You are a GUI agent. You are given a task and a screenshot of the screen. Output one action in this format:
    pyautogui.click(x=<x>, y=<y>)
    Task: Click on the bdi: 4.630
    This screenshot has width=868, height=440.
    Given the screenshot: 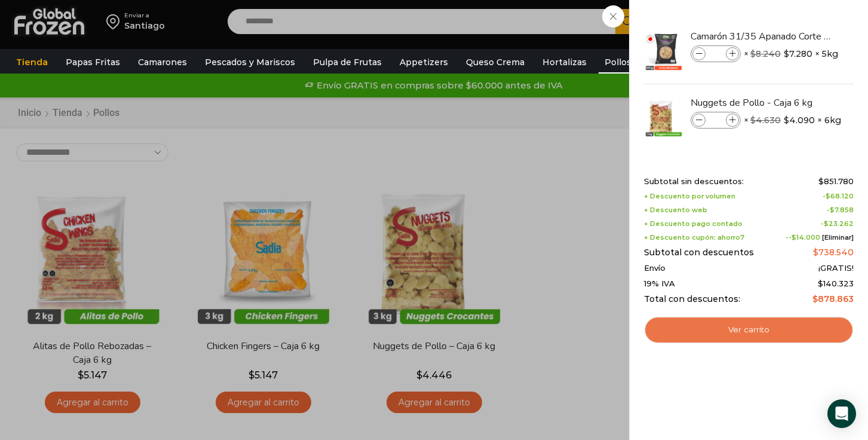 What is the action you would take?
    pyautogui.click(x=765, y=120)
    